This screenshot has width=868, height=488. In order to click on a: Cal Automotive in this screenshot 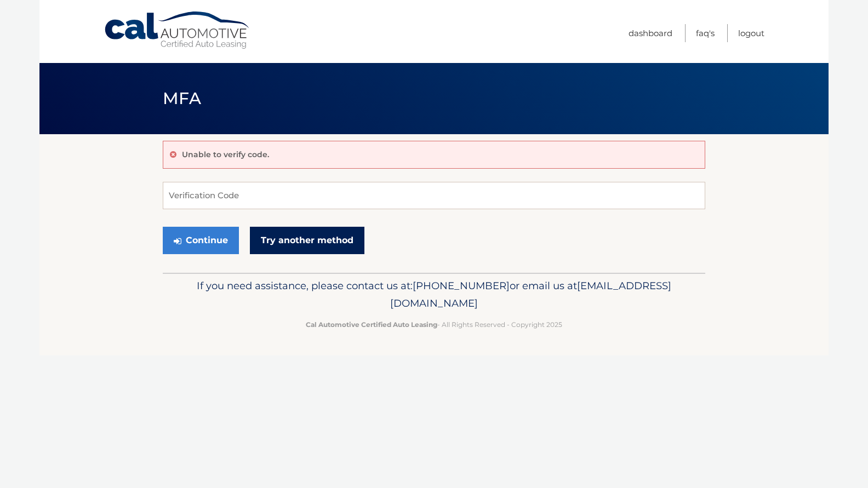, I will do `click(177, 30)`.